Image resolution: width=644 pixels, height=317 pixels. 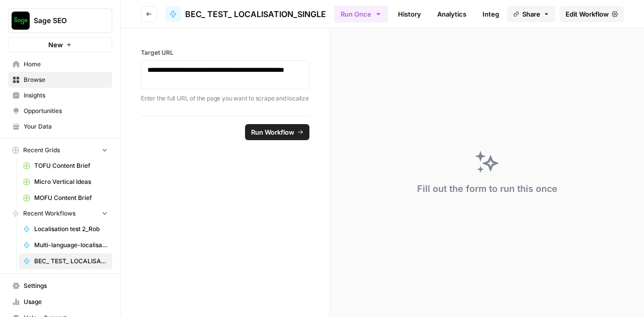 What do you see at coordinates (71, 198) in the screenshot?
I see `span: MOFU Content Brief` at bounding box center [71, 198].